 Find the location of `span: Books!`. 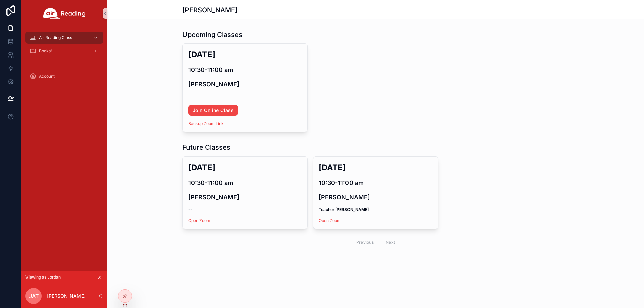

span: Books! is located at coordinates (45, 51).